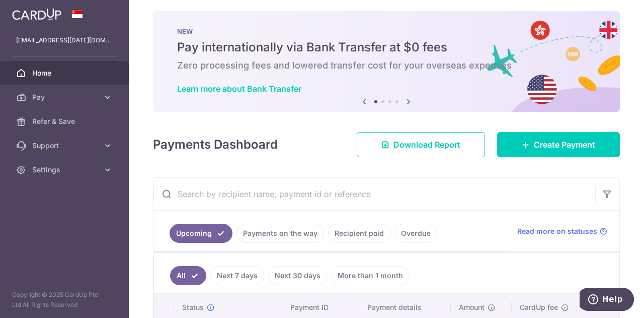  I want to click on h5: Pay internationally via Bank Transfer at $0 fees, so click(387, 47).